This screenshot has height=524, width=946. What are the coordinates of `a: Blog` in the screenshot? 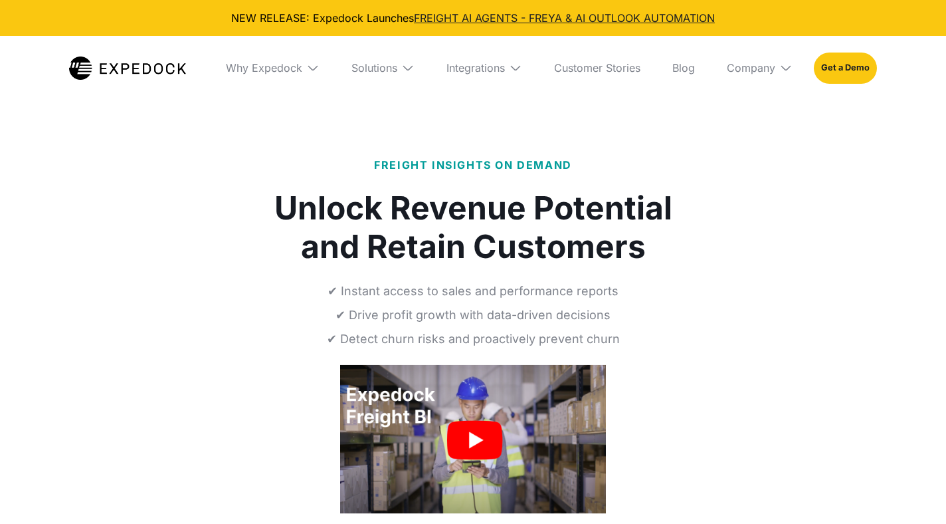 It's located at (684, 68).